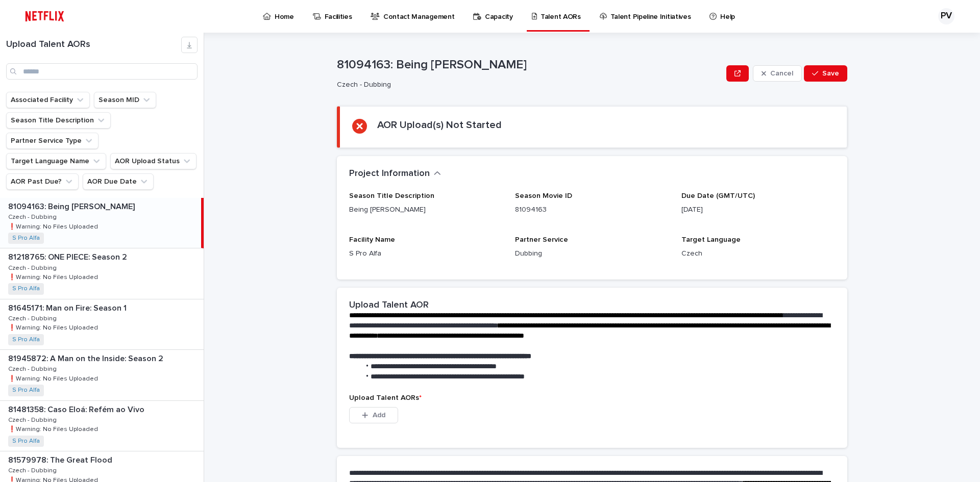 Image resolution: width=980 pixels, height=482 pixels. I want to click on button: Associated Facility, so click(48, 100).